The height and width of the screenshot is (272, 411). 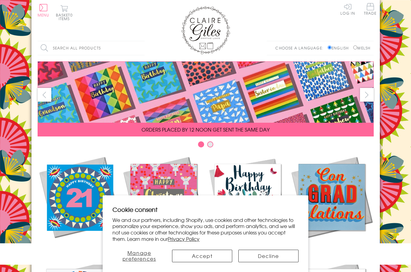 I want to click on button: Carousel Page 2, so click(x=210, y=144).